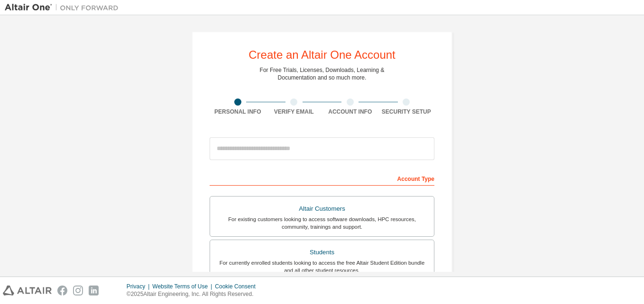 The image size is (644, 304). What do you see at coordinates (93, 290) in the screenshot?
I see `img: linkedin.svg` at bounding box center [93, 290].